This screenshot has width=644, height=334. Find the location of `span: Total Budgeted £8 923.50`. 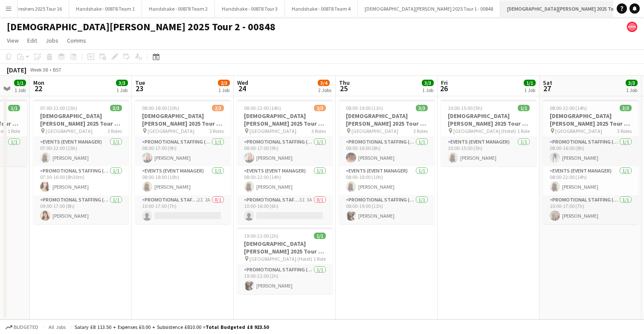

span: Total Budgeted £8 923.50 is located at coordinates (237, 327).